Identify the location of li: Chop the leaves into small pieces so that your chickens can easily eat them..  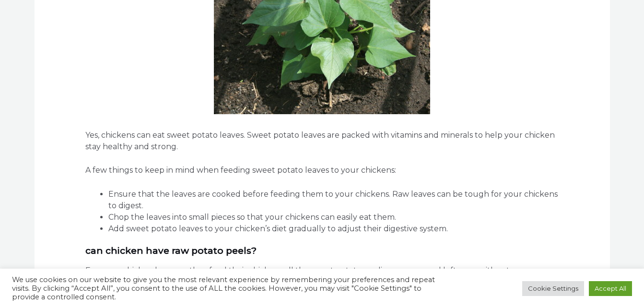
(333, 217).